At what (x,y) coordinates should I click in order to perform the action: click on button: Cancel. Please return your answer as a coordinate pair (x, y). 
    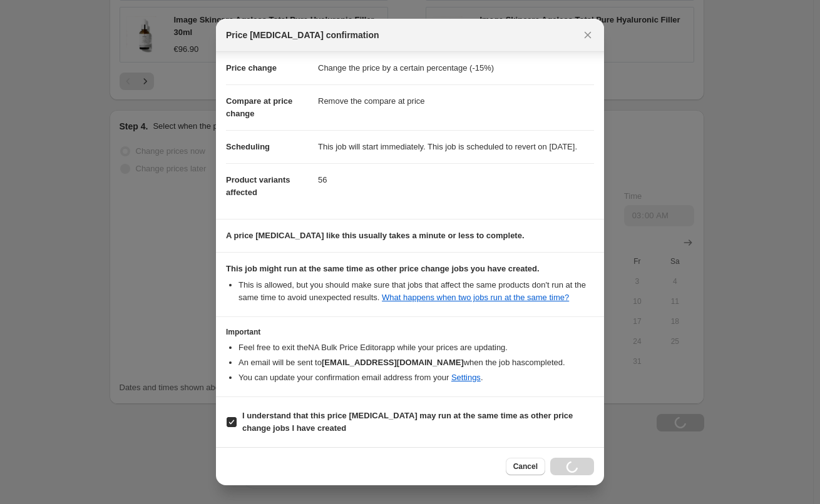
    Looking at the image, I should click on (525, 467).